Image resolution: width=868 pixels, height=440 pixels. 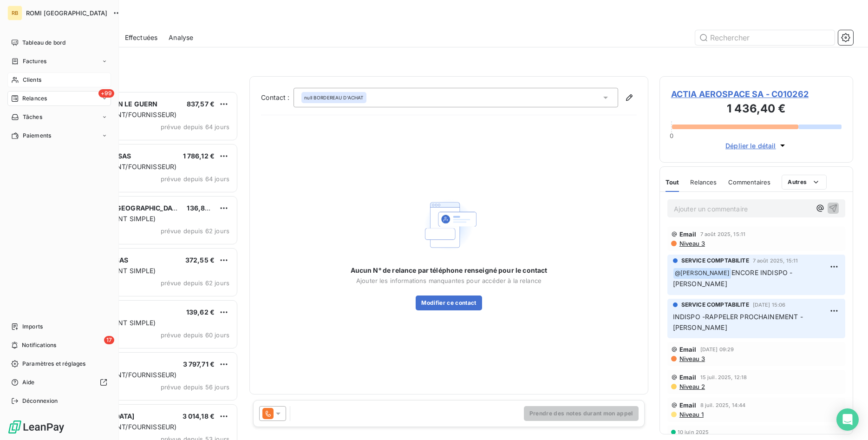 I want to click on span: 372,55 €, so click(x=200, y=260).